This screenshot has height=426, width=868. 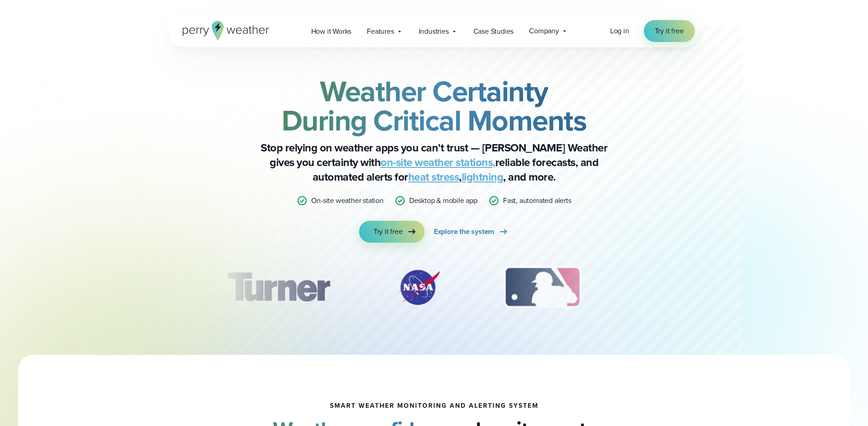 I want to click on a: Explore the system, so click(x=471, y=231).